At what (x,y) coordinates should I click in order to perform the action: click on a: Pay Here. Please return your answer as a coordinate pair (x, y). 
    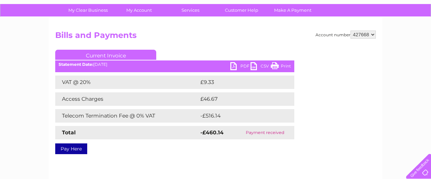
    Looking at the image, I should click on (71, 149).